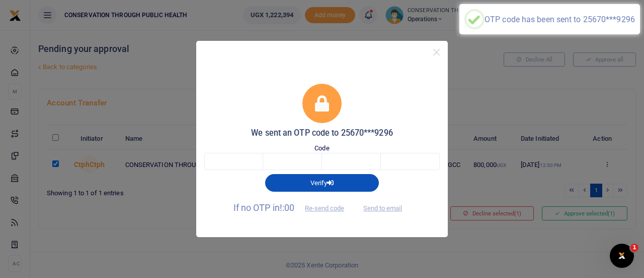  I want to click on label: Code, so click(322, 148).